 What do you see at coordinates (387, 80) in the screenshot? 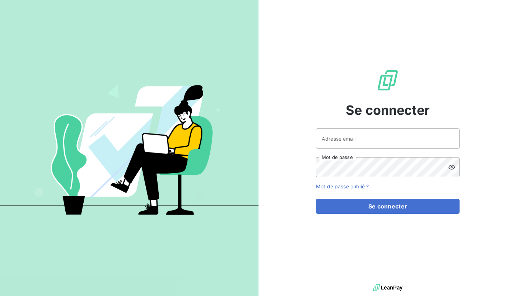
I see `img: Logo LeanPay` at bounding box center [387, 80].